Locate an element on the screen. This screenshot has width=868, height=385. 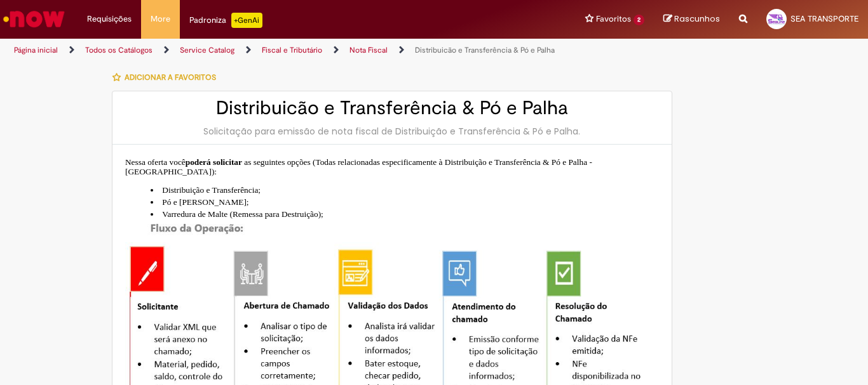
a: Distribuicão e Transferência & Pó e Palha is located at coordinates (485, 50).